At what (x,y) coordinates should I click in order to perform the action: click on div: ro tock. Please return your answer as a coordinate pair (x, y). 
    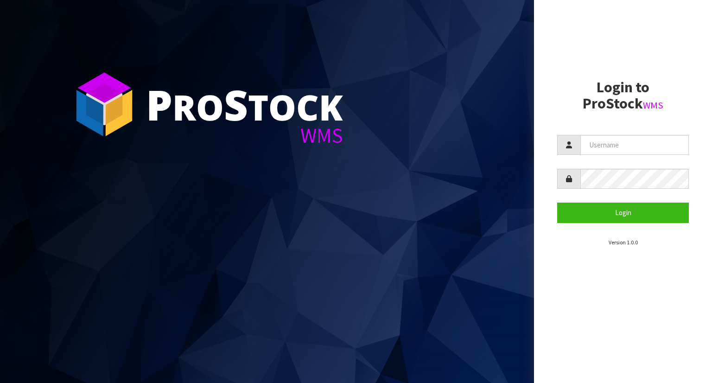
    Looking at the image, I should click on (244, 104).